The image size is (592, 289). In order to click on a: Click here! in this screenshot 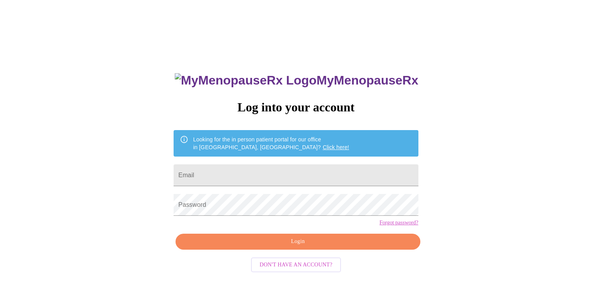, I will do `click(336, 147)`.